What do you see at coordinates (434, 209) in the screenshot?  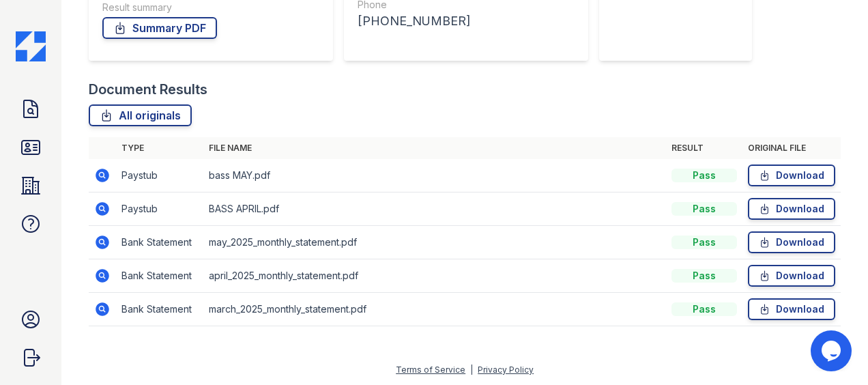 I see `td: BASS APRIL.pdf` at bounding box center [434, 209].